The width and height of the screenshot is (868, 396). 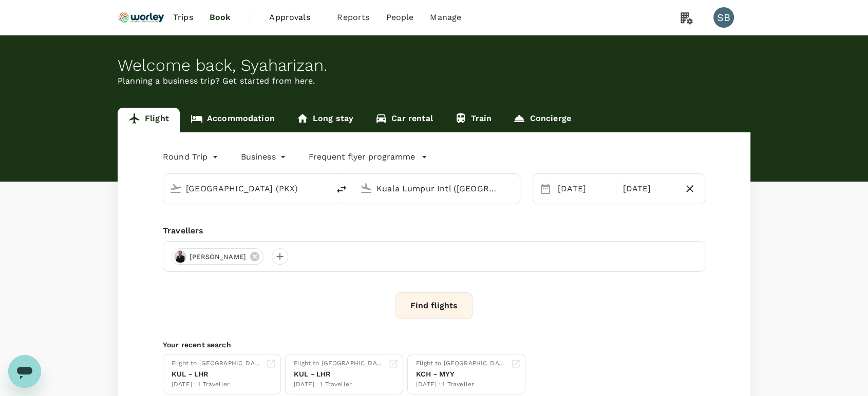 I want to click on button: Frequent flyer programme, so click(x=368, y=157).